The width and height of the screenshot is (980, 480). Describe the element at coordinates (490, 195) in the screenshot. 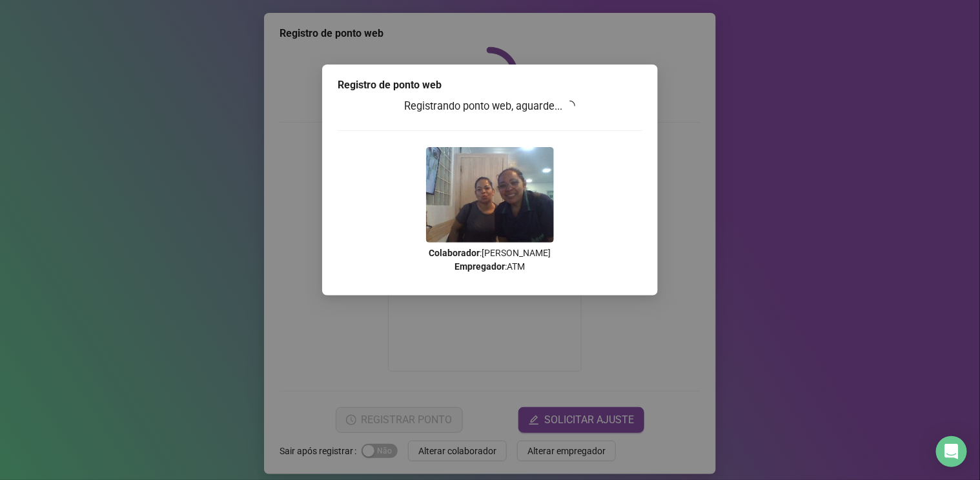

I see `img: 2Q==` at that location.